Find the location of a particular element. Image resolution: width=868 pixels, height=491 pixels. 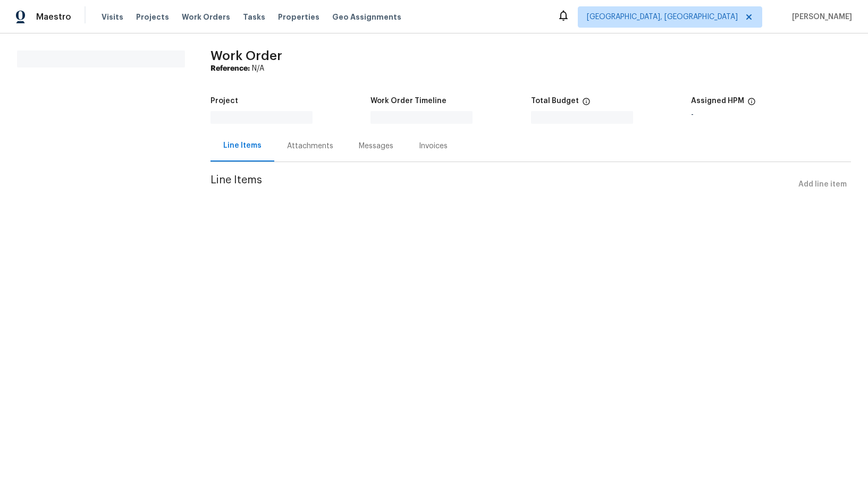

span: Geo Assignments is located at coordinates (367, 17).